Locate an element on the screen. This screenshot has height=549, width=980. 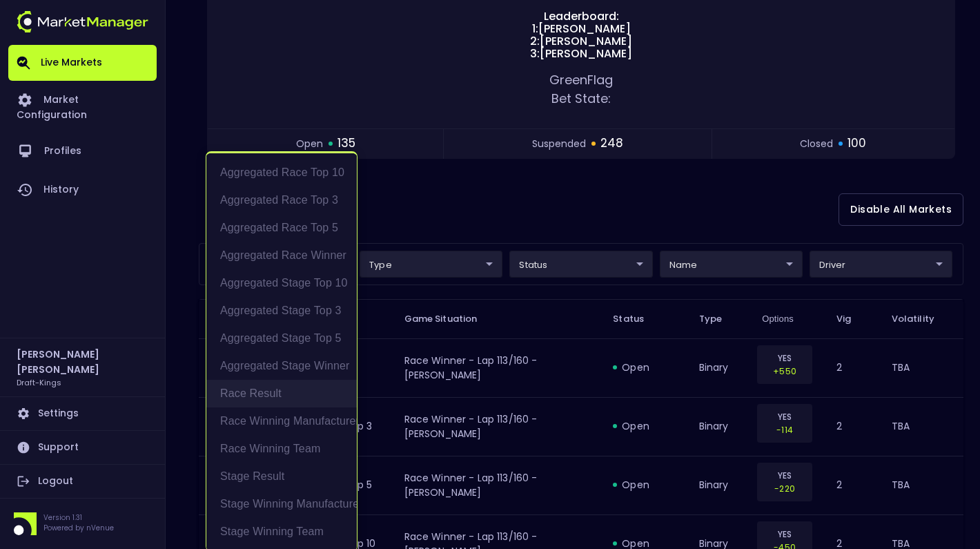
li: Race Winning Team is located at coordinates (282, 449).